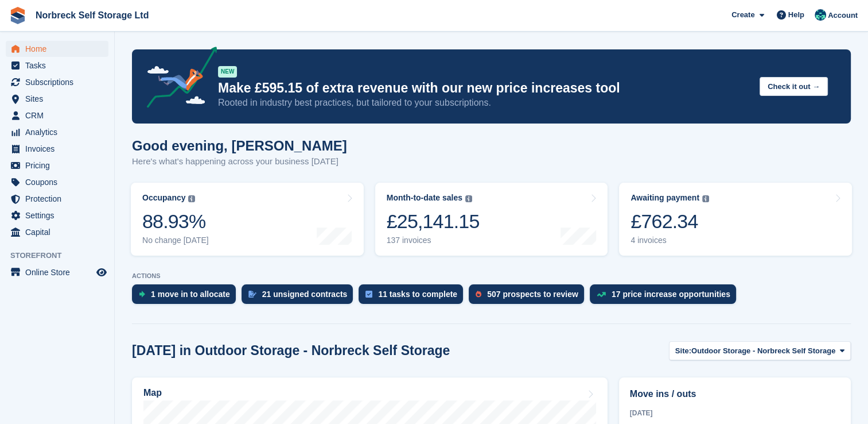 Image resolution: width=868 pixels, height=424 pixels. I want to click on span: Analytics, so click(60, 132).